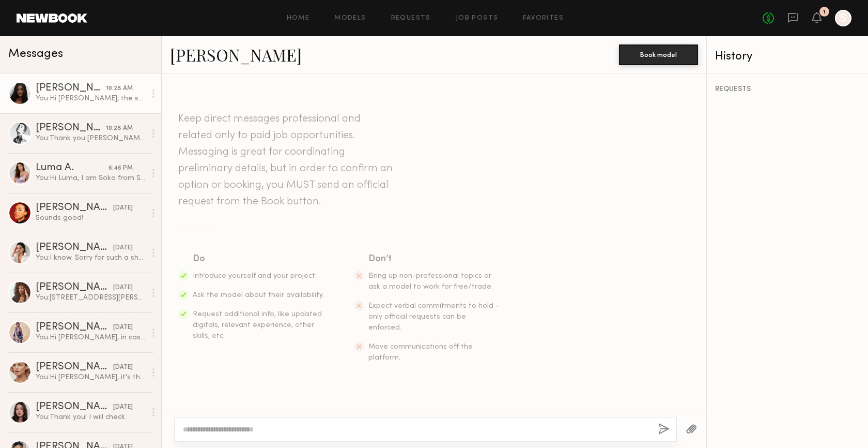 The width and height of the screenshot is (868, 448). Describe the element at coordinates (91, 417) in the screenshot. I see `div: You: Thank you! I wiil check` at that location.